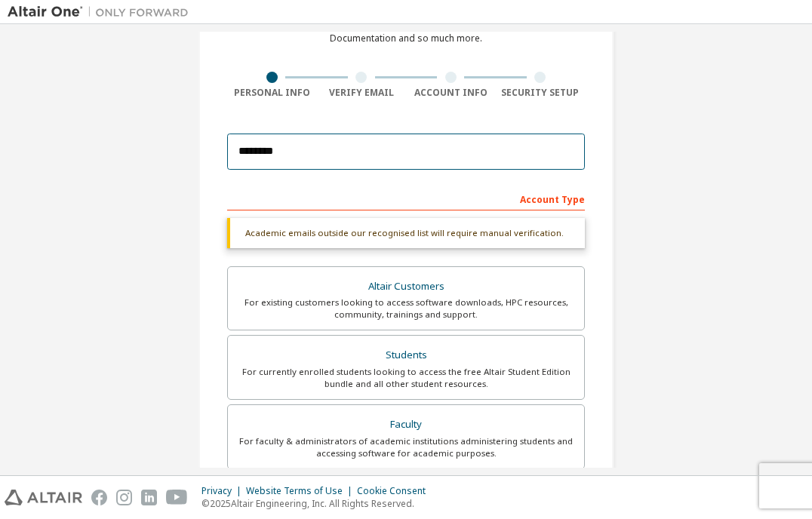  I want to click on div: For Free Trials, Licenses, Downloads, Learning & Documentation and so much more., so click(406, 32).